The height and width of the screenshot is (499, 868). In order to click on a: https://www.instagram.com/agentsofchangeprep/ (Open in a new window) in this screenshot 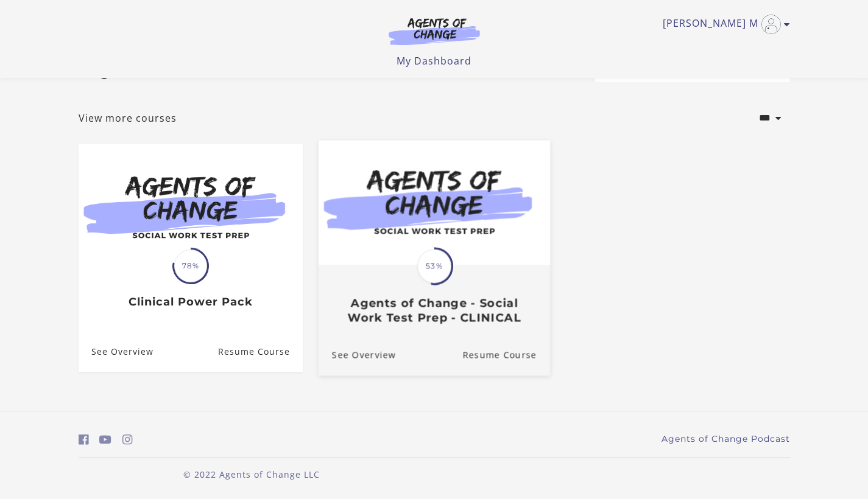, I will do `click(127, 439)`.